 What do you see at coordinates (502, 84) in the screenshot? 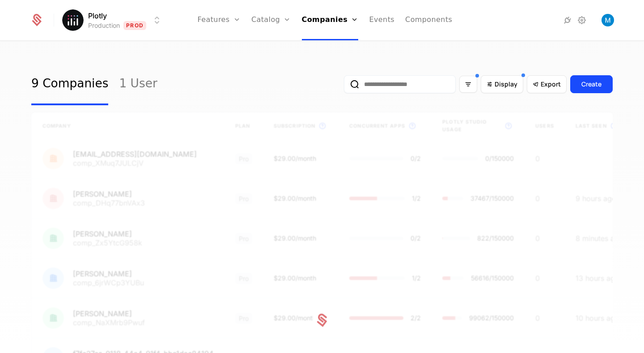
I see `button: Display` at bounding box center [502, 84].